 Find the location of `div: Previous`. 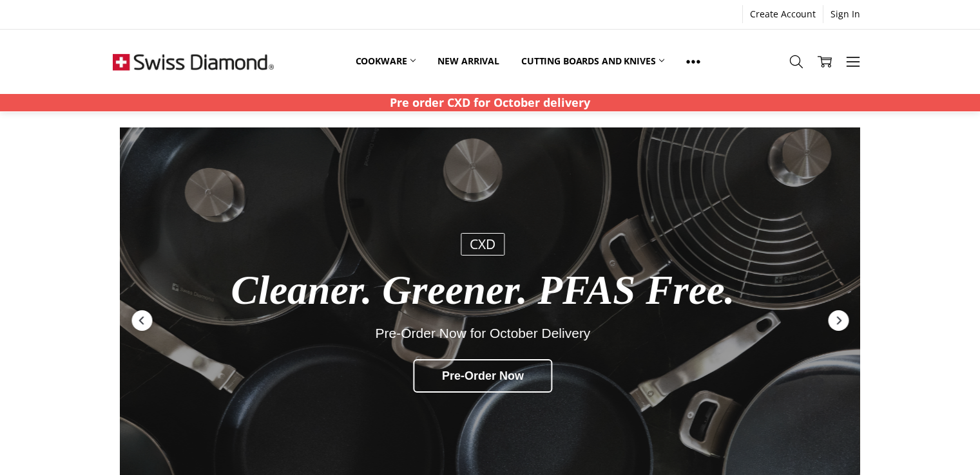

div: Previous is located at coordinates (142, 321).